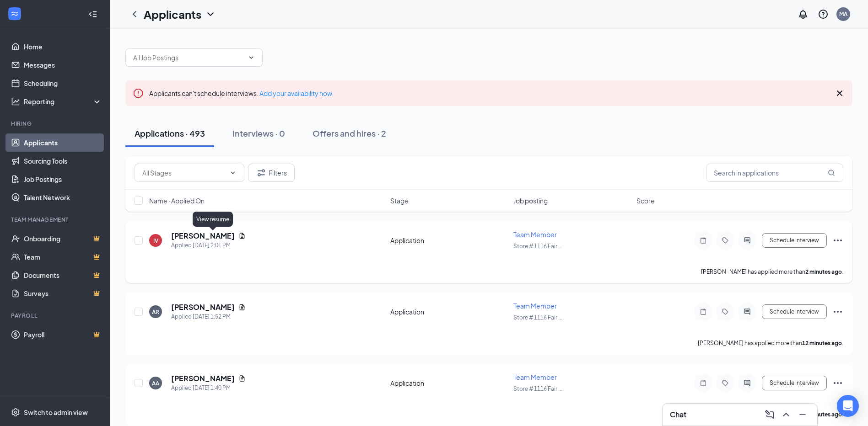 This screenshot has height=426, width=868. Describe the element at coordinates (62, 143) in the screenshot. I see `a: Applicants` at that location.